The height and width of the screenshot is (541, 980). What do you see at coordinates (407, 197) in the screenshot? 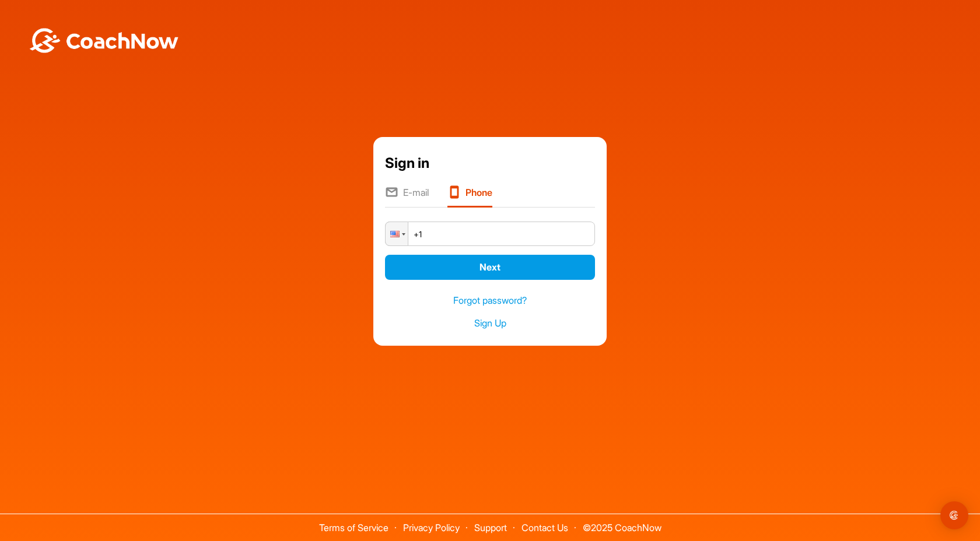
I see `li: E-mail` at bounding box center [407, 197].